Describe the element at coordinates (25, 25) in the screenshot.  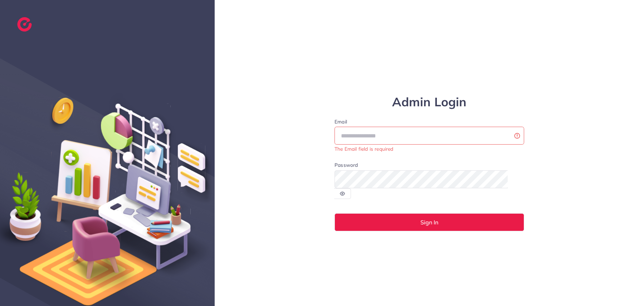
I see `img: logo` at that location.